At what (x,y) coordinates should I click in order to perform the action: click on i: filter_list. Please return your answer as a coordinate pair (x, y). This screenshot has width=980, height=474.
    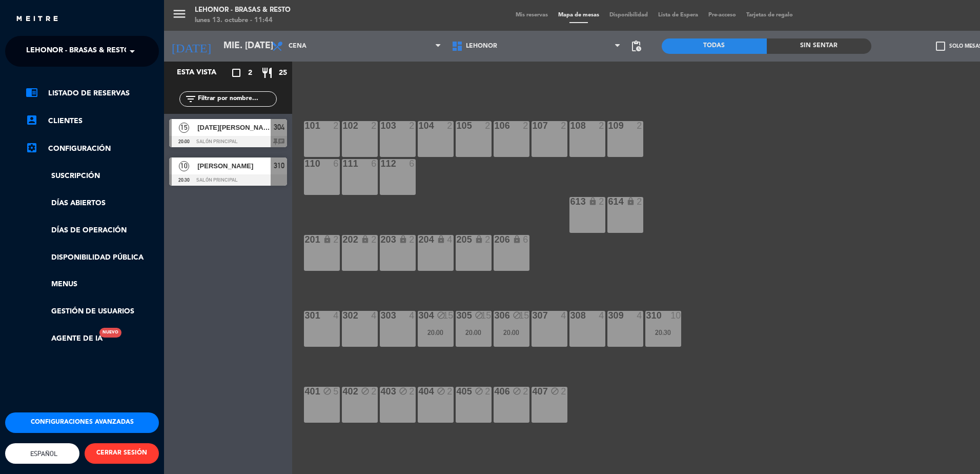
    Looking at the image, I should click on (190, 99).